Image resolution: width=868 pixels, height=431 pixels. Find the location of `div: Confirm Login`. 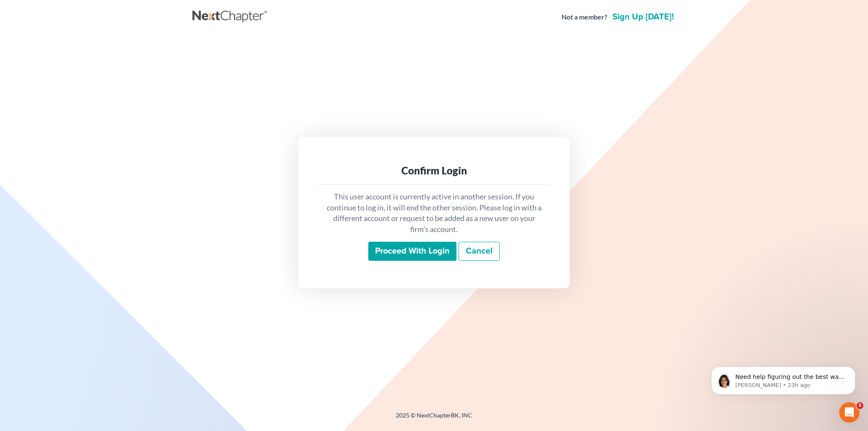

div: Confirm Login is located at coordinates (434, 171).